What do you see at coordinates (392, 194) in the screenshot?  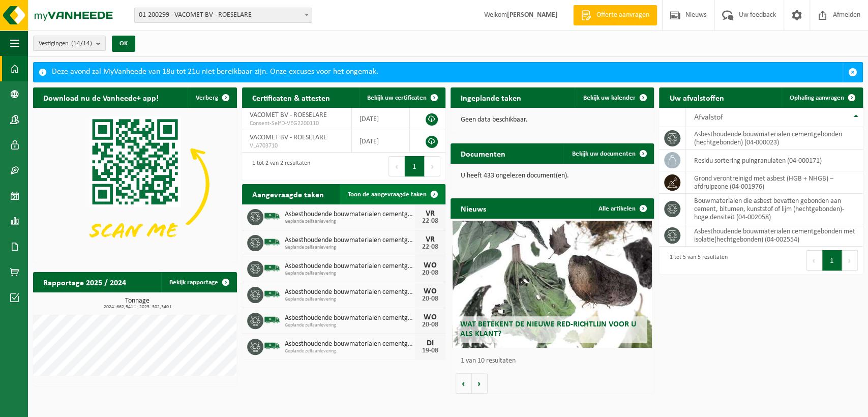 I see `a: Toon de aangevraagde taken` at bounding box center [392, 194].